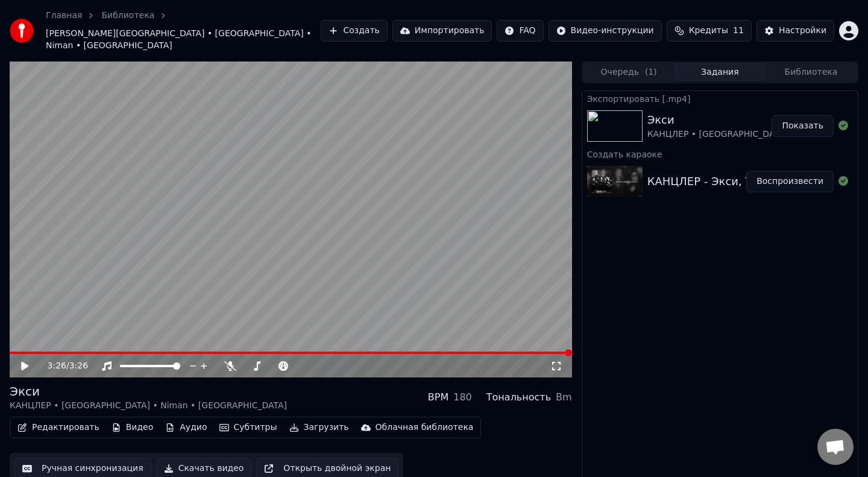  I want to click on button: Загрузить, so click(319, 428).